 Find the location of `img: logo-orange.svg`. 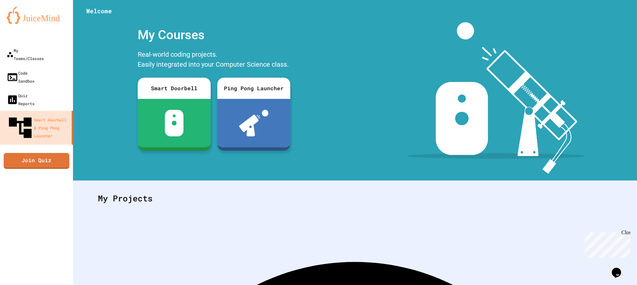

img: logo-orange.svg is located at coordinates (36, 15).